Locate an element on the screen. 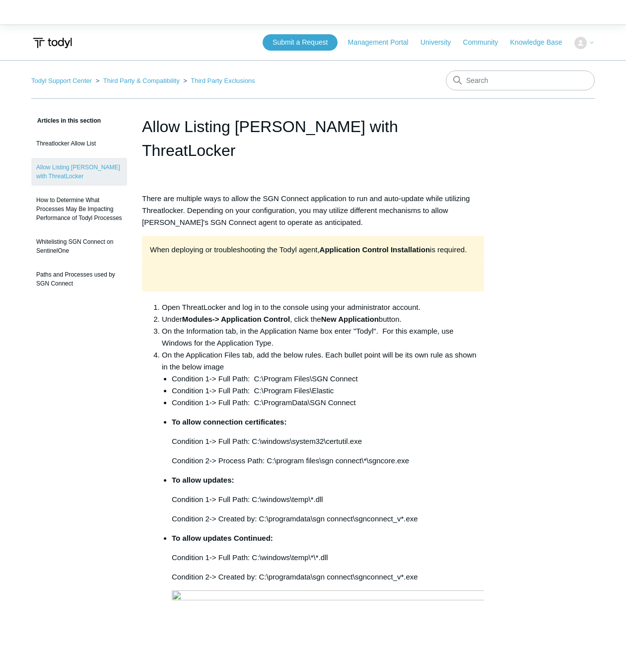  img: Todyl Support Center Help Center home page is located at coordinates (52, 43).